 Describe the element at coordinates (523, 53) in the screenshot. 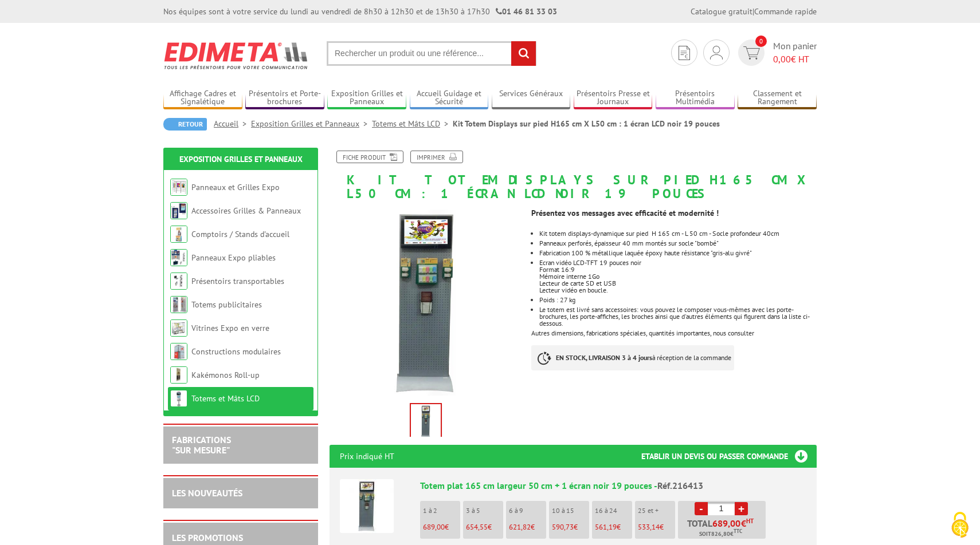

I see `input: rechercher` at that location.